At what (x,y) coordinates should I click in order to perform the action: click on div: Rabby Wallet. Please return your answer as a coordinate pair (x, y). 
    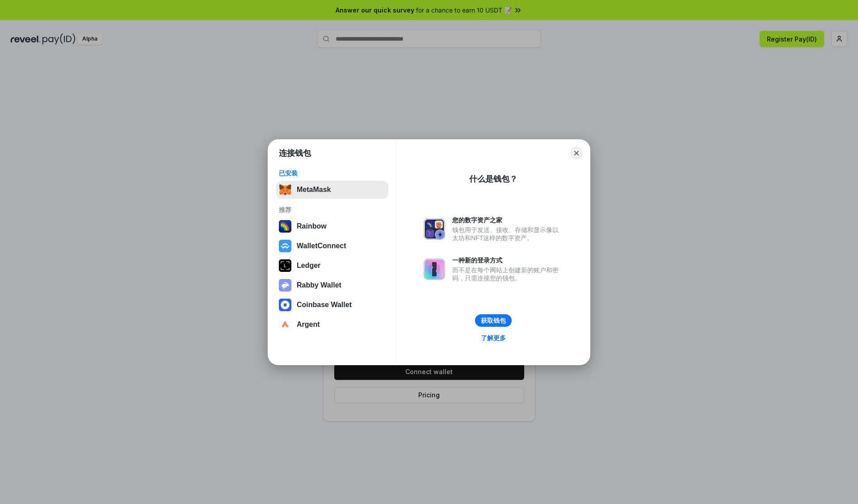
    Looking at the image, I should click on (319, 285).